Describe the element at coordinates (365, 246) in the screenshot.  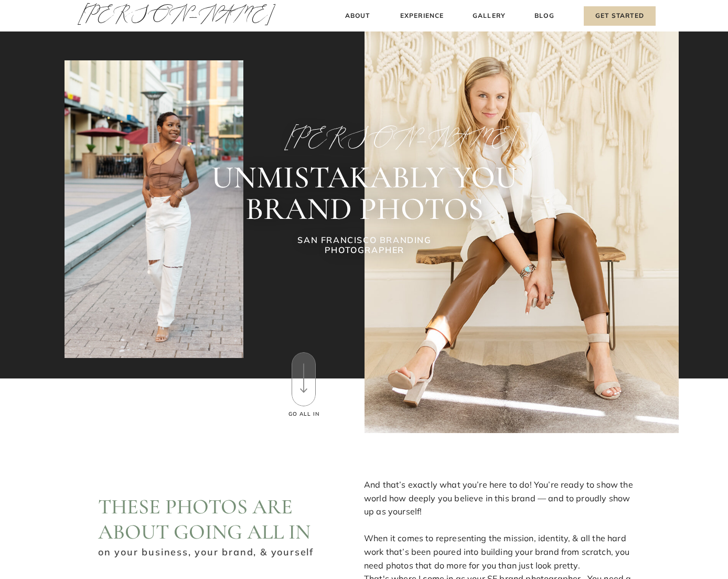
I see `h1: SAN FRANCISCO BRANDING PHOTOGRAPHER` at that location.